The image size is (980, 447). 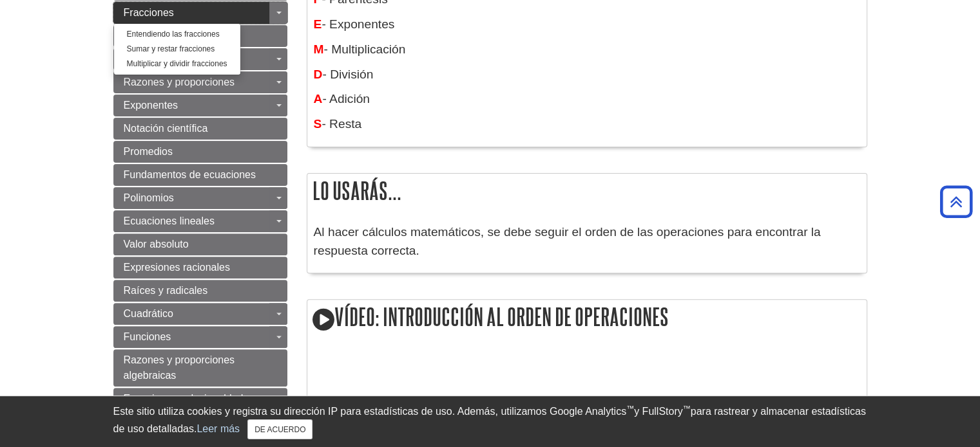 I want to click on a: Razones y proporciones, so click(x=201, y=83).